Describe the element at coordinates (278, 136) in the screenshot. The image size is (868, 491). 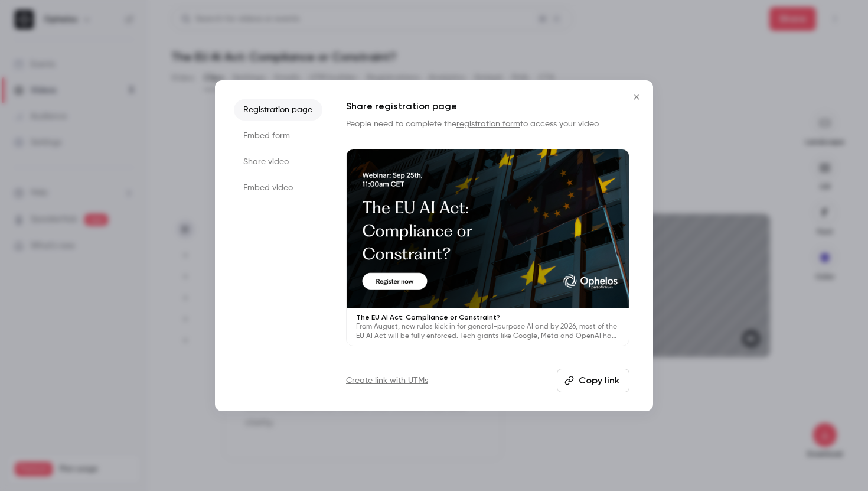
I see `li: Embed form` at that location.